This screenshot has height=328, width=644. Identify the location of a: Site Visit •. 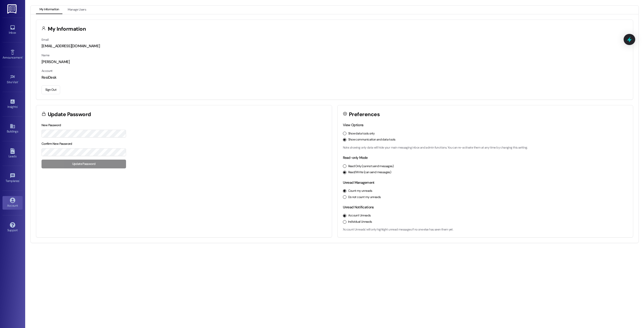
(13, 80).